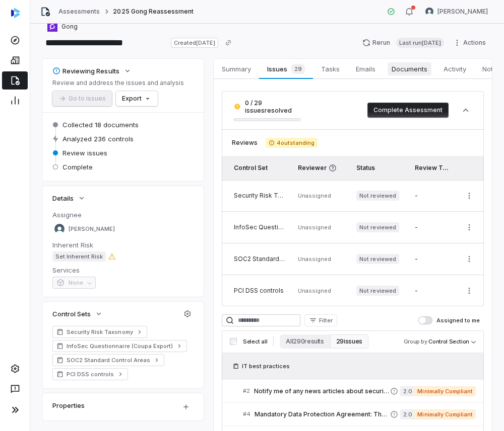  What do you see at coordinates (322, 391) in the screenshot?
I see `span: Notify me of any news articles about security breaches` at bounding box center [322, 391].